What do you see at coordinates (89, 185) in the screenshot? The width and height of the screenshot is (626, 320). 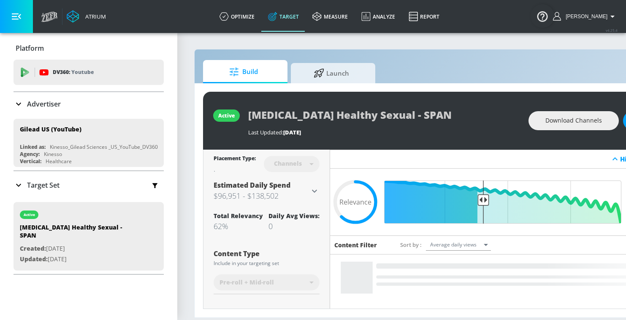 I see `div: Target Set` at bounding box center [89, 185].